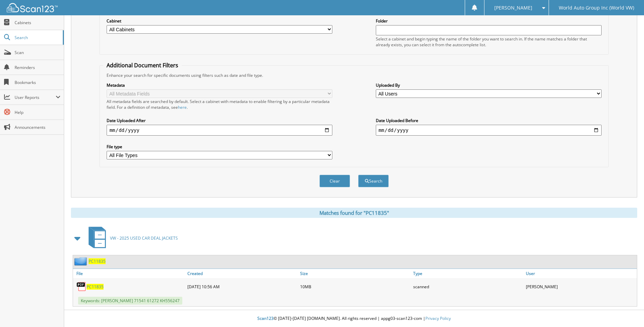 Image resolution: width=644 pixels, height=327 pixels. Describe the element at coordinates (37, 112) in the screenshot. I see `span: Help` at that location.